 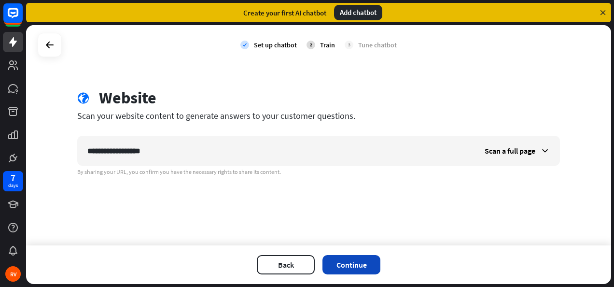 What do you see at coordinates (378, 45) in the screenshot?
I see `div: Tune chatbot` at bounding box center [378, 45].